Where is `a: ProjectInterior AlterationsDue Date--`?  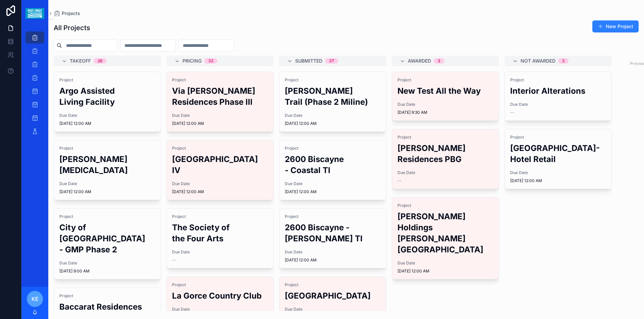
a: ProjectInterior AlterationsDue Date-- is located at coordinates (558, 96).